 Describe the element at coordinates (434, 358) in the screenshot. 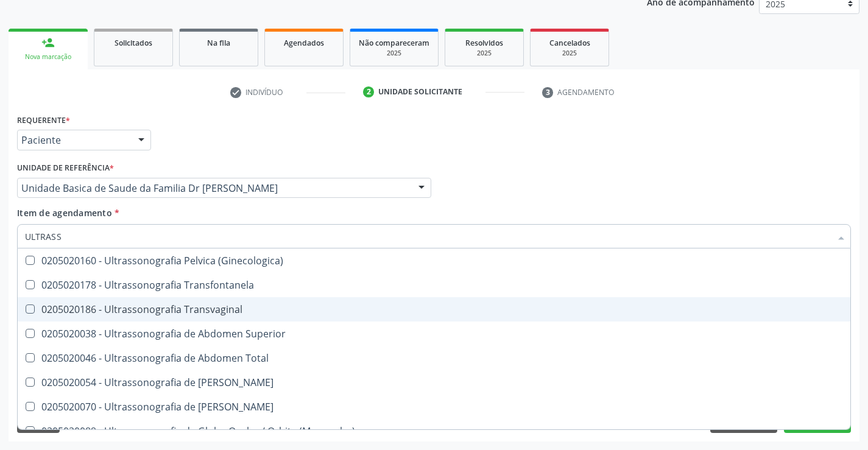

I see `div: 0205020046 - Ultrassonografia de Abdomen Total` at that location.